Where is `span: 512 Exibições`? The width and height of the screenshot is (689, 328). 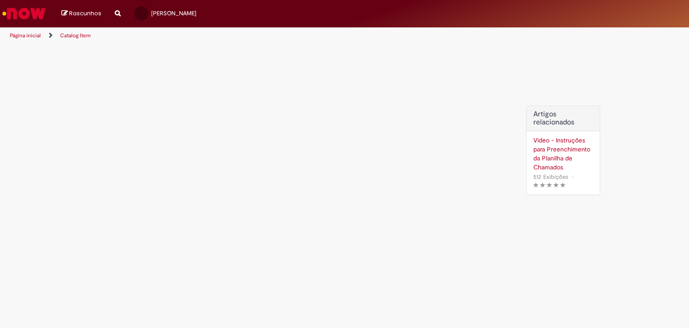 span: 512 Exibições is located at coordinates (551, 176).